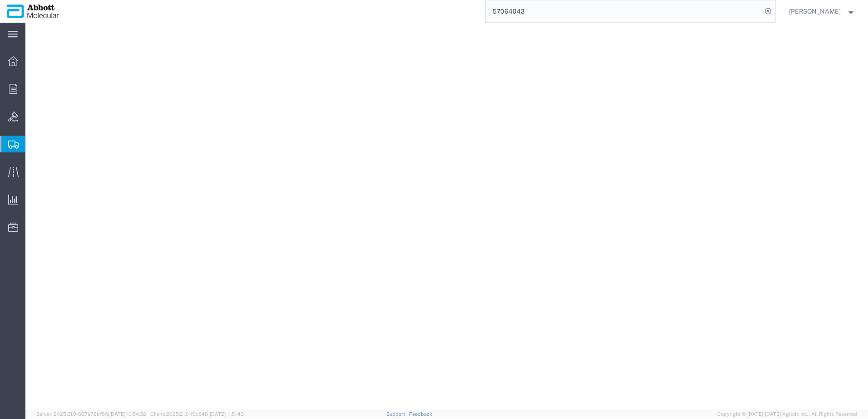  Describe the element at coordinates (421, 414) in the screenshot. I see `a: Feedback` at that location.